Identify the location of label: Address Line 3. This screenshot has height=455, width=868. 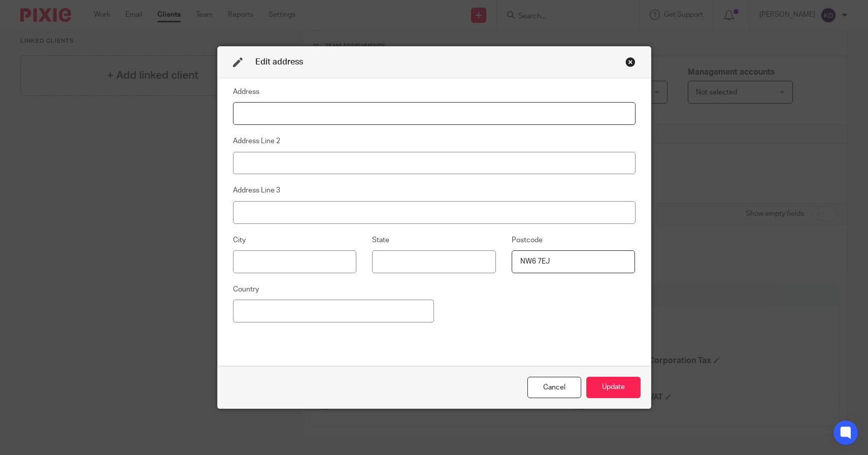
(256, 190).